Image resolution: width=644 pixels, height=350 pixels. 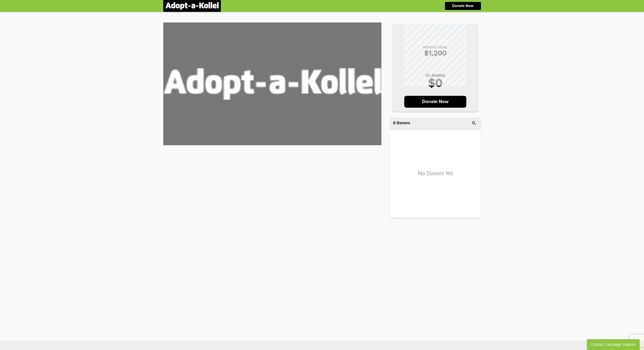 What do you see at coordinates (436, 47) in the screenshot?
I see `p: MONTHLY GOAL` at bounding box center [436, 47].